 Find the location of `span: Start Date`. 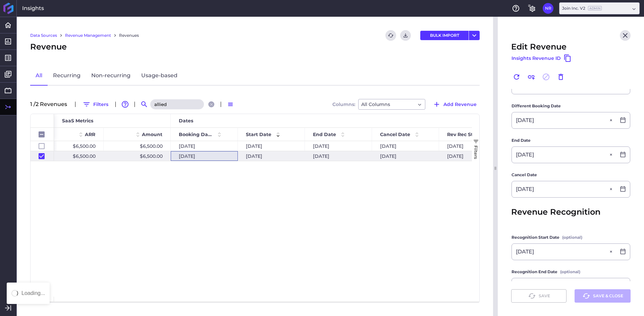

span: Start Date is located at coordinates (259, 135).